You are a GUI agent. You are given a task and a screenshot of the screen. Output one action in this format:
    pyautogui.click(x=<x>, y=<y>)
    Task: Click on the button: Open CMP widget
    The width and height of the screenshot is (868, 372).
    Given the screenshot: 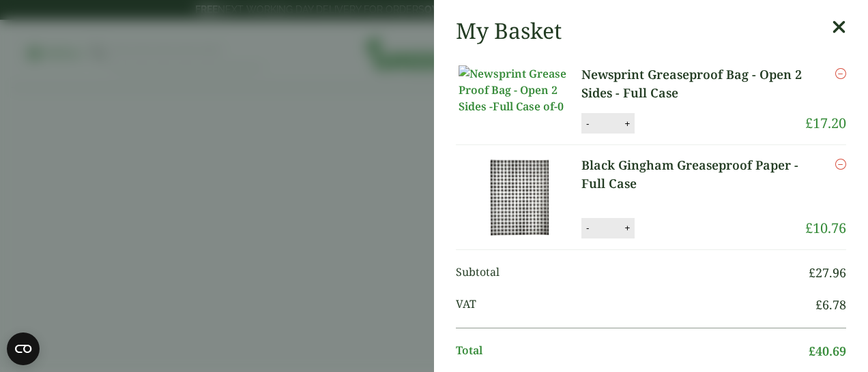 What is the action you would take?
    pyautogui.click(x=23, y=349)
    